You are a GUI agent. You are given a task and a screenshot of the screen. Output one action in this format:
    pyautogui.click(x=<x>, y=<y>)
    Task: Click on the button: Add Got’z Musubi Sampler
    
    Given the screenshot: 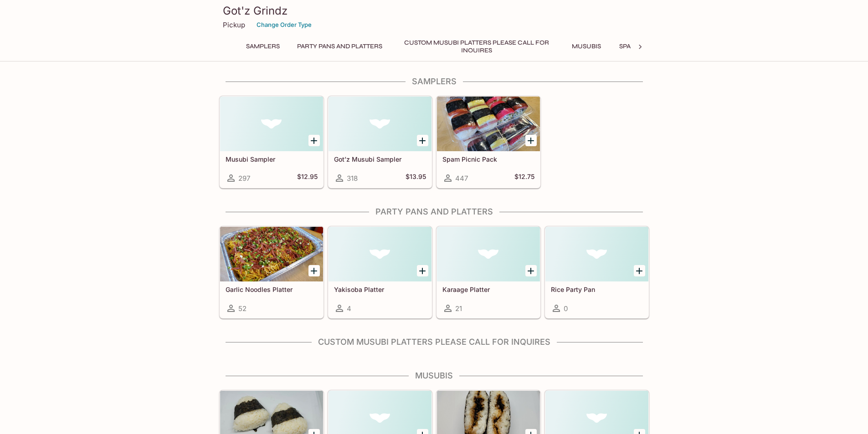 What is the action you would take?
    pyautogui.click(x=422, y=141)
    